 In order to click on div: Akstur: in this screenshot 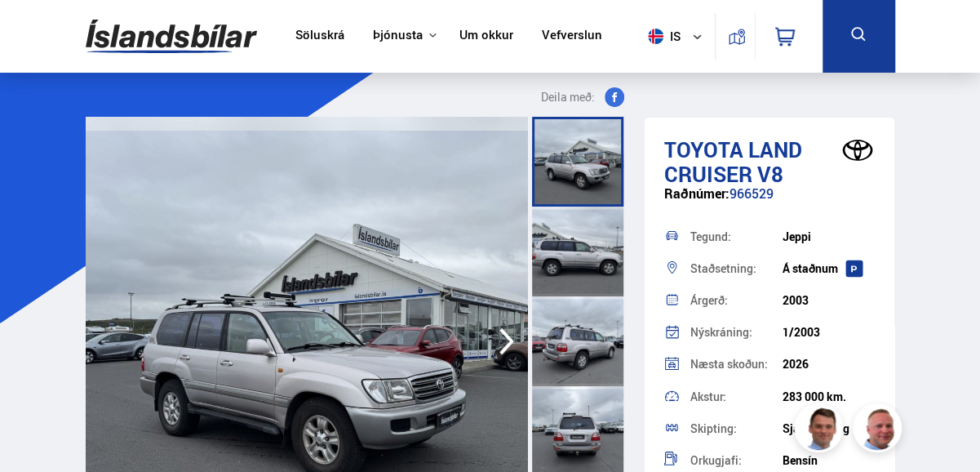, I will do `click(736, 397)`.